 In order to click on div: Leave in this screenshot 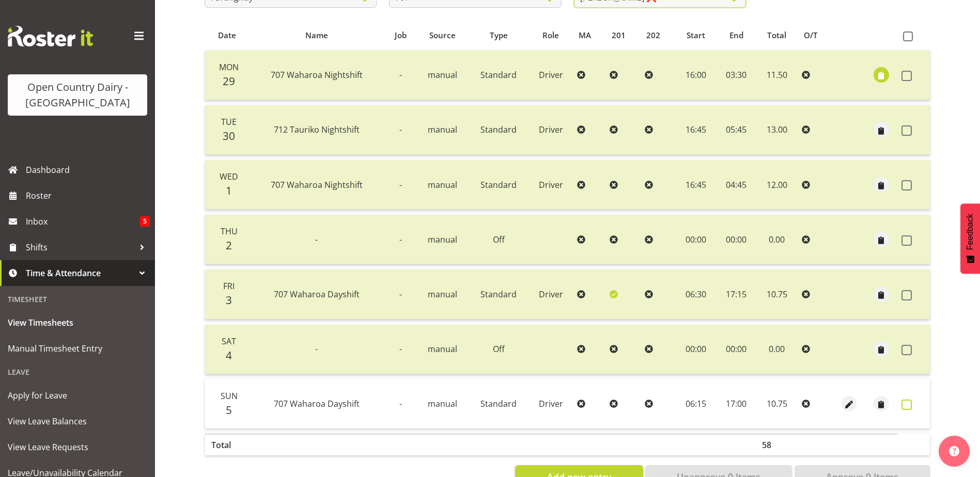, I will do `click(78, 372)`.